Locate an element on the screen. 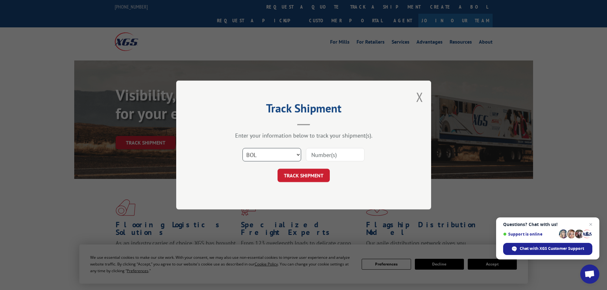 This screenshot has height=290, width=607. span: Questions? Chat with us! is located at coordinates (547, 224).